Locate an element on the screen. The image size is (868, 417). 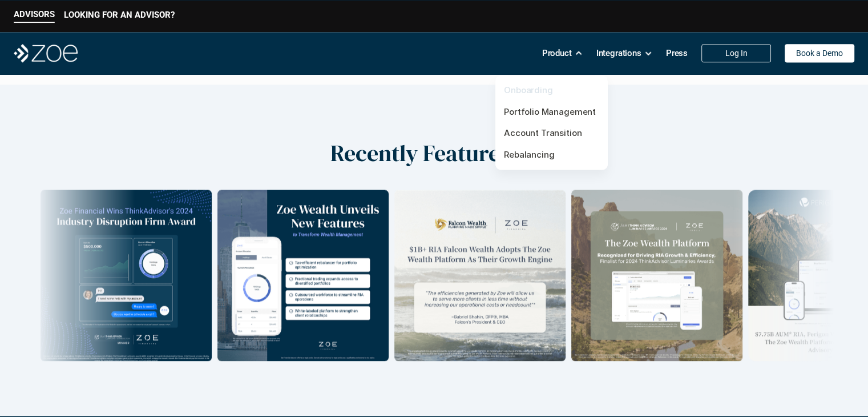
h2: Recently Featured In is located at coordinates (434, 153).